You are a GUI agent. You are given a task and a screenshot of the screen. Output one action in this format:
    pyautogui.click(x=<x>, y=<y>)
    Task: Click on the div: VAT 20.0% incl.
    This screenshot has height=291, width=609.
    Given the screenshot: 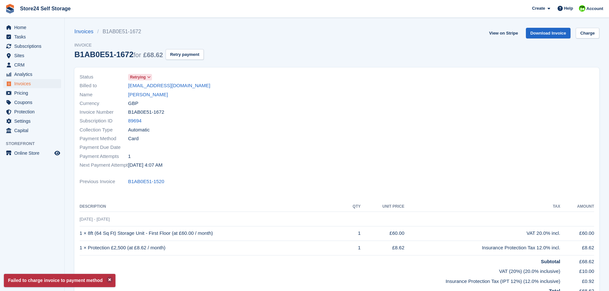 What is the action you would take?
    pyautogui.click(x=482, y=234)
    